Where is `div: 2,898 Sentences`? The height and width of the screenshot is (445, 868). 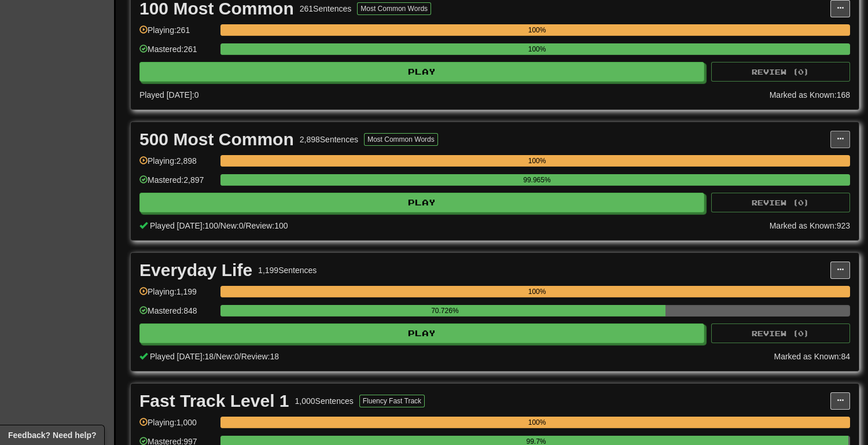
div: 2,898 Sentences is located at coordinates (329, 140).